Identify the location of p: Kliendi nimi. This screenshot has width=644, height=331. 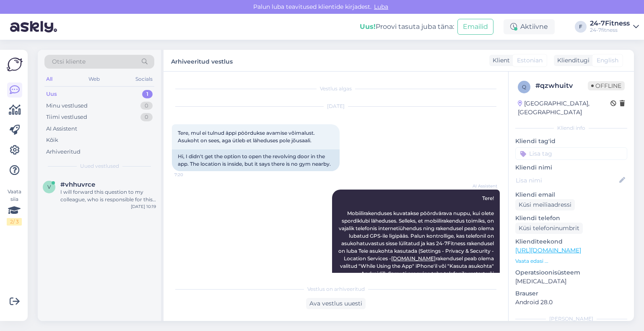
(571, 168).